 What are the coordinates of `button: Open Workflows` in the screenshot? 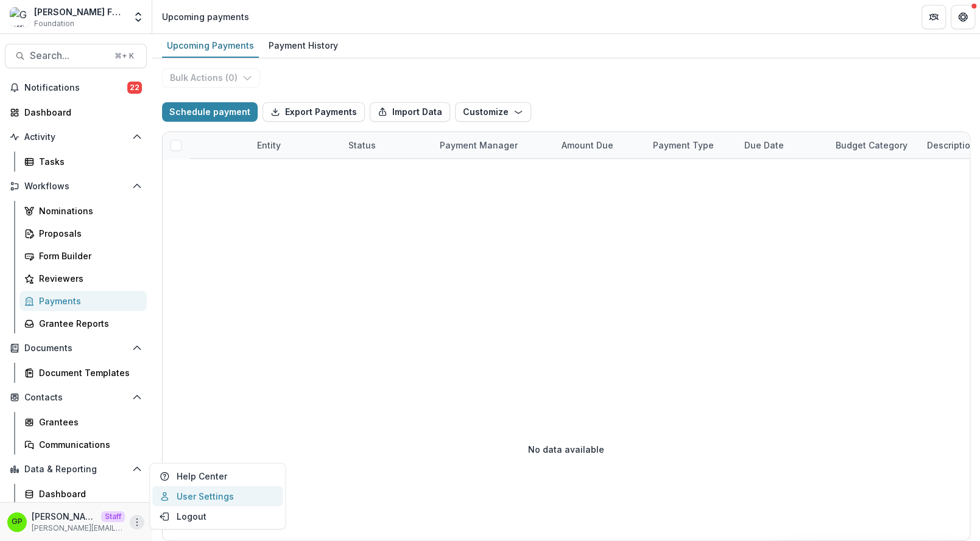 It's located at (76, 186).